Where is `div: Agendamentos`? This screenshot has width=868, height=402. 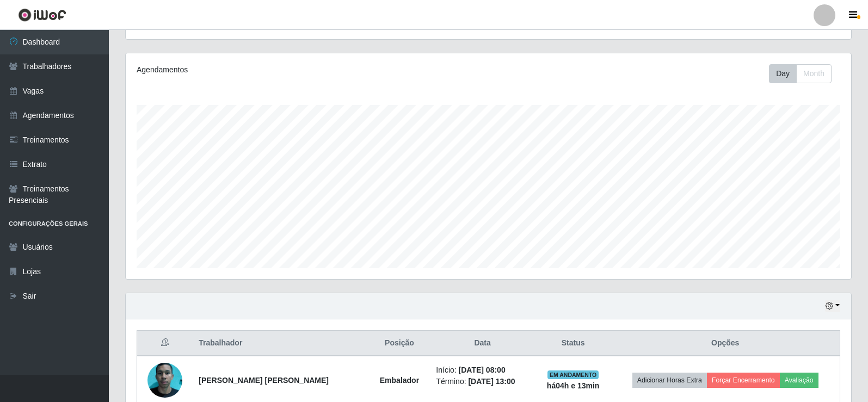 div: Agendamentos is located at coordinates (278, 70).